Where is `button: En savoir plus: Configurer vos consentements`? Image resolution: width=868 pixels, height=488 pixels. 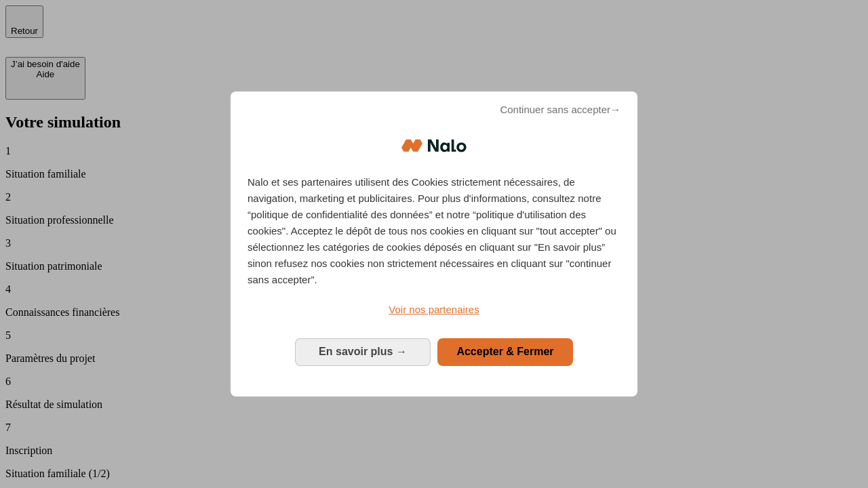
button: En savoir plus: Configurer vos consentements is located at coordinates (363, 352).